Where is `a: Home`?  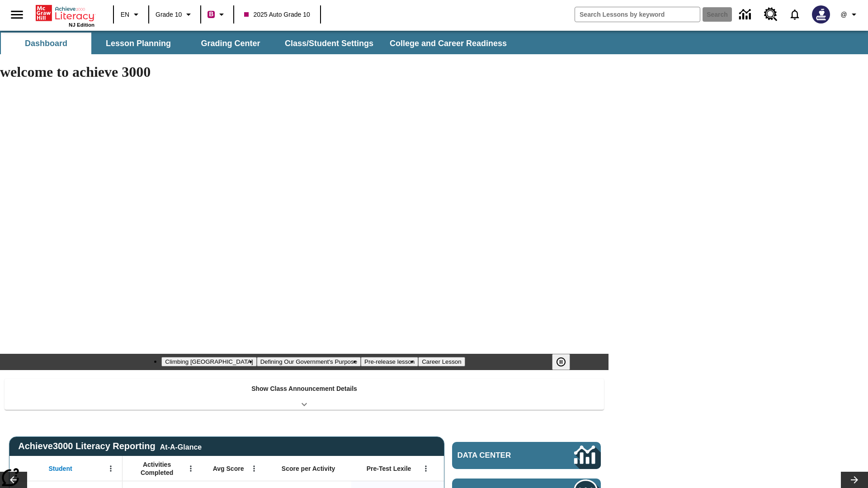
a: Home is located at coordinates (66, 13).